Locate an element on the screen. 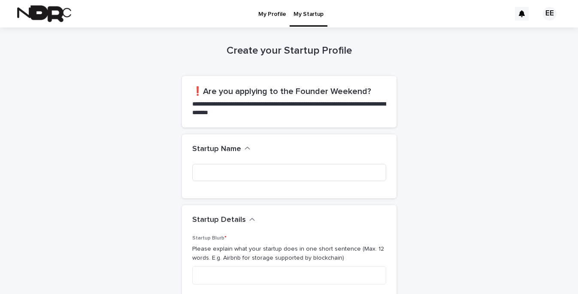  div: EE is located at coordinates (550, 14).